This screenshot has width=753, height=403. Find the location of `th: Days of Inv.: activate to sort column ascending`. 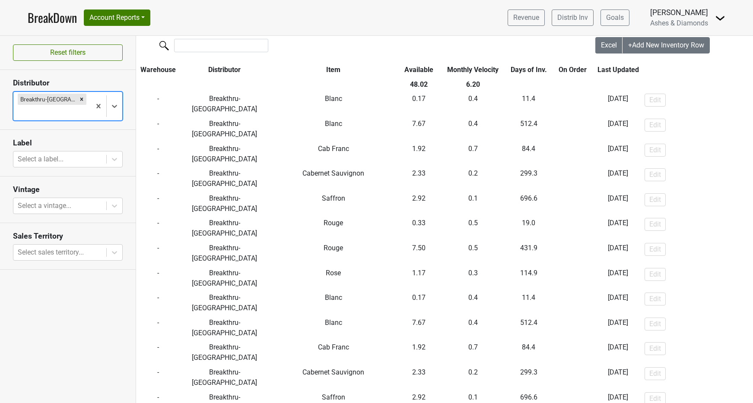

th: Days of Inv.: activate to sort column ascending is located at coordinates (528, 70).